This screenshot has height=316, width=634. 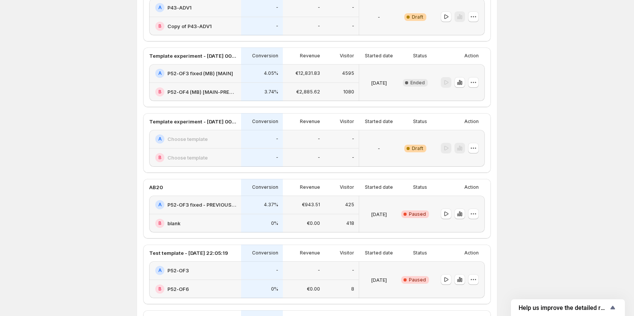 I want to click on p: 418, so click(x=350, y=223).